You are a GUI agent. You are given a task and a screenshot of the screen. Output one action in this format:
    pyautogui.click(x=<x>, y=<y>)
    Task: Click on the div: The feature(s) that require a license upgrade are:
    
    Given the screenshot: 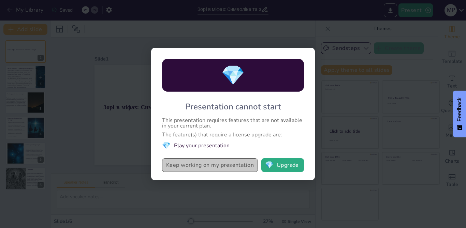 What is the action you would take?
    pyautogui.click(x=233, y=134)
    